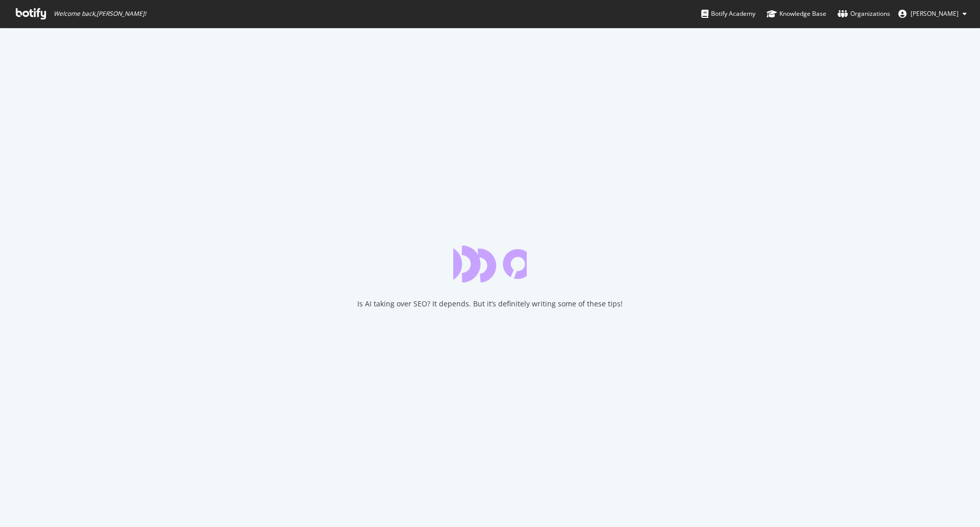 This screenshot has width=980, height=527. Describe the element at coordinates (490, 264) in the screenshot. I see `div: animation` at that location.